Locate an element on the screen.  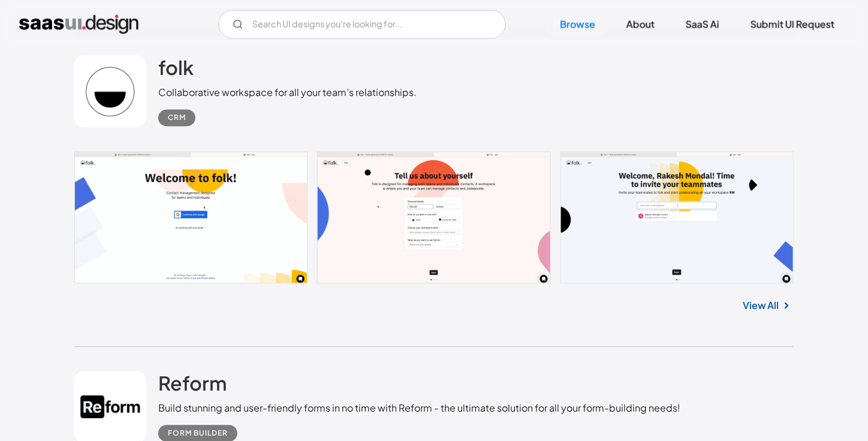
a: folk is located at coordinates (176, 70).